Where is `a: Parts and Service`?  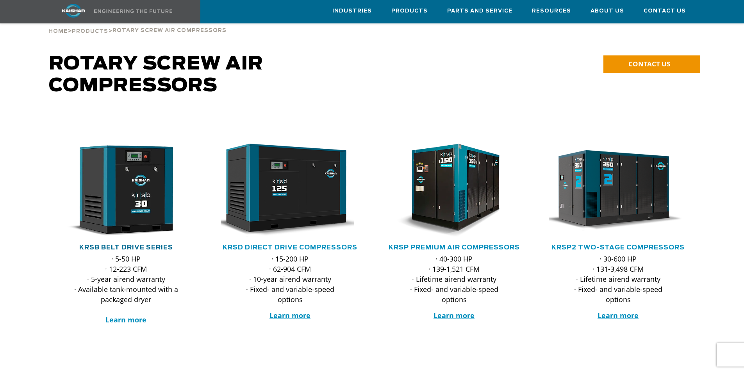 a: Parts and Service is located at coordinates (480, 11).